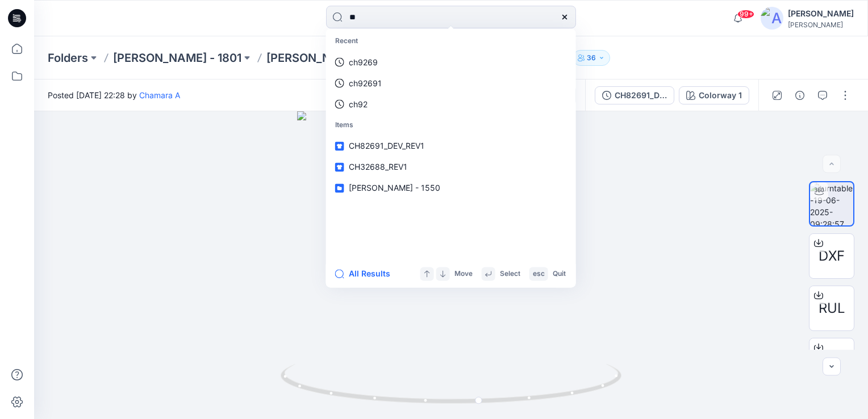 This screenshot has height=419, width=868. Describe the element at coordinates (539, 273) in the screenshot. I see `p: esc` at that location.